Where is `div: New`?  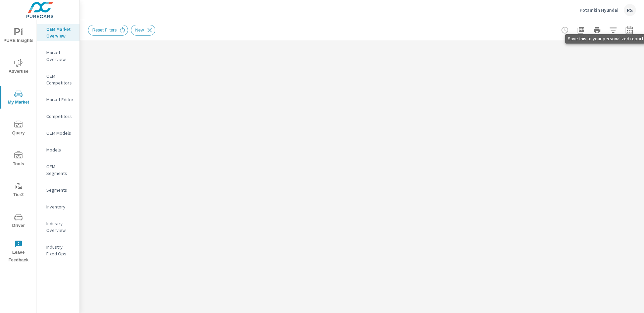 div: New is located at coordinates (143, 30).